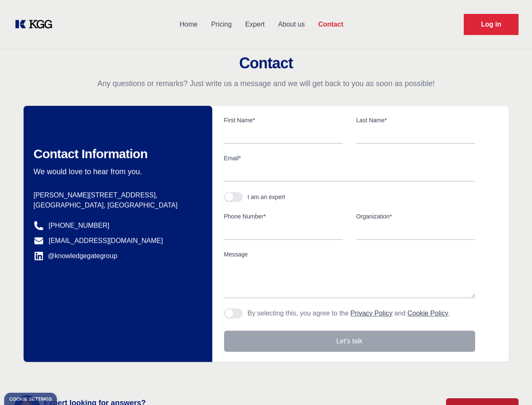 This screenshot has height=405, width=532. I want to click on a: Privacy Policy, so click(371, 313).